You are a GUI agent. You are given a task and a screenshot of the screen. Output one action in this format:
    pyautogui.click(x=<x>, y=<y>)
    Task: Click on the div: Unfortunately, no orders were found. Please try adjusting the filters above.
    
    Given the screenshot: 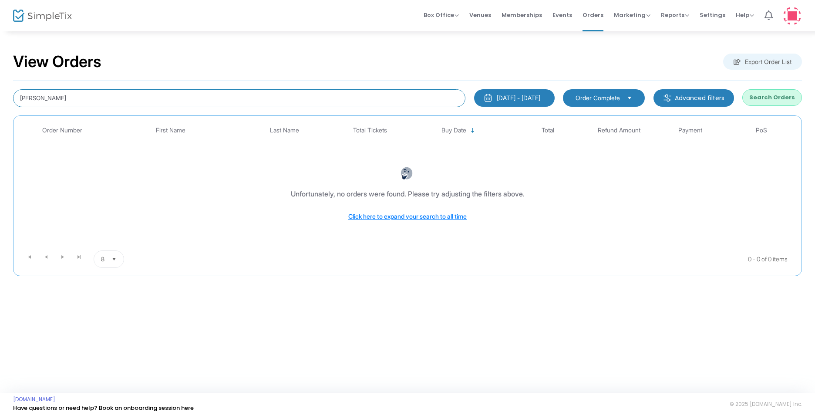 What is the action you would take?
    pyautogui.click(x=408, y=194)
    